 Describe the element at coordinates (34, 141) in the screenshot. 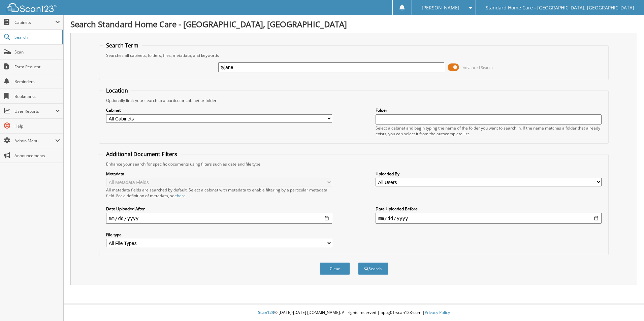

I see `span: Admin Menu` at that location.